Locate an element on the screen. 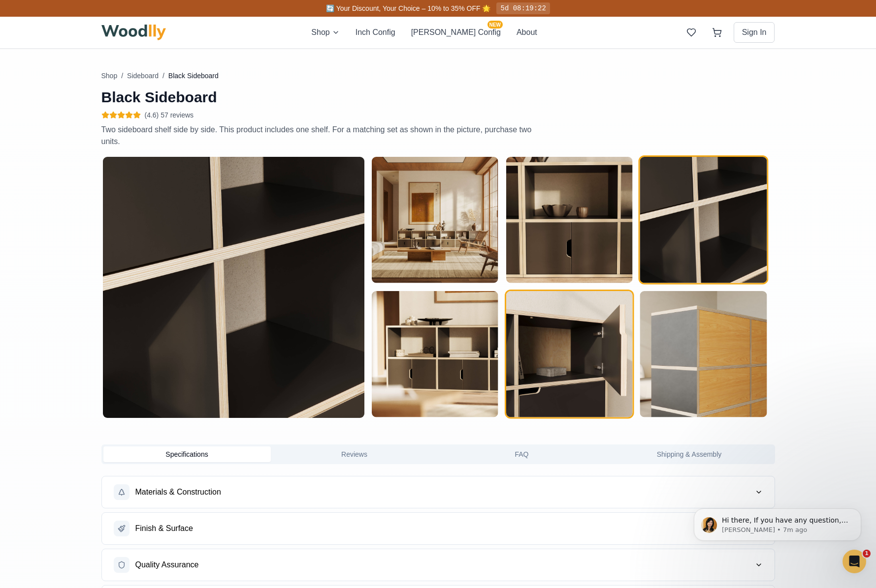 This screenshot has height=588, width=876. button: Style 2 is located at coordinates (824, 94).